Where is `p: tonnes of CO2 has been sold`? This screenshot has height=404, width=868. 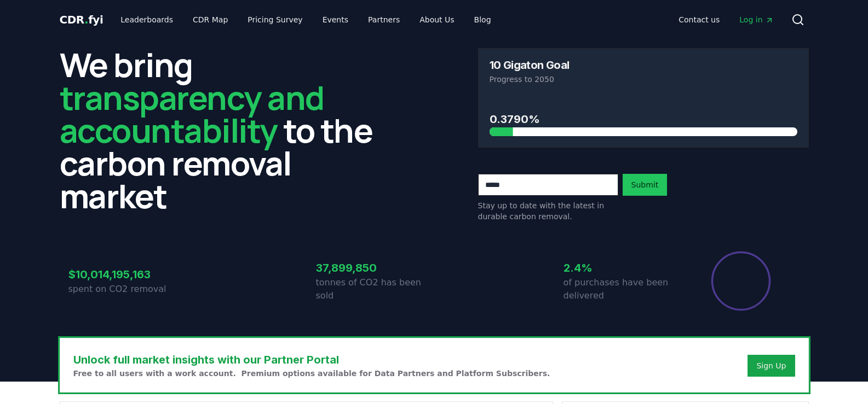 p: tonnes of CO2 has been sold is located at coordinates (375, 289).